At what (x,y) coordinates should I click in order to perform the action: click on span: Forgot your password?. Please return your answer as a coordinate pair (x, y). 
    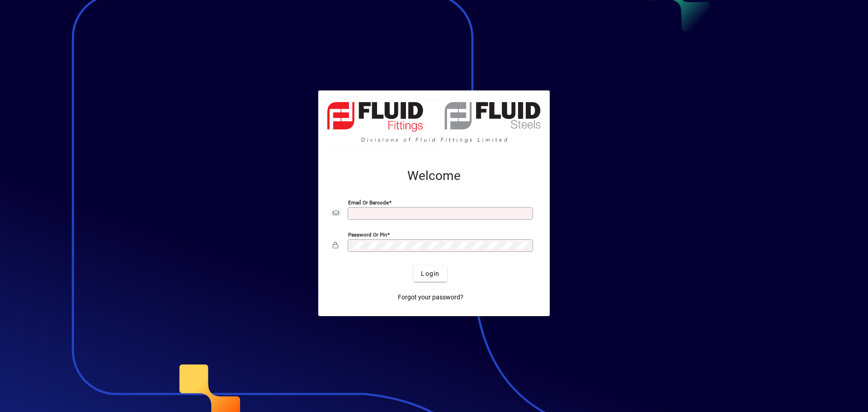
    Looking at the image, I should click on (430, 297).